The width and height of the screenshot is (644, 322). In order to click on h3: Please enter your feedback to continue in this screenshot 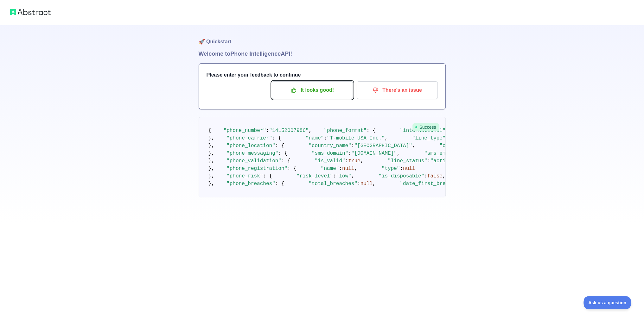, I will do `click(322, 75)`.